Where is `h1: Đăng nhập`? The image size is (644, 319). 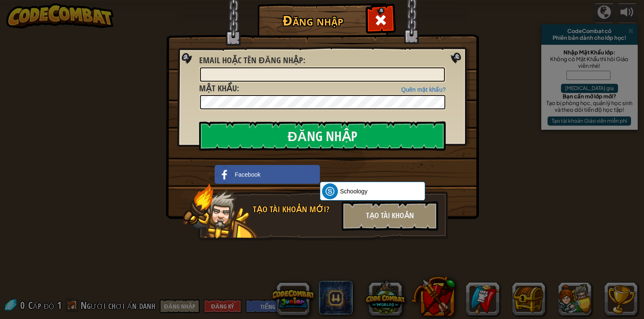 h1: Đăng nhập is located at coordinates (312, 20).